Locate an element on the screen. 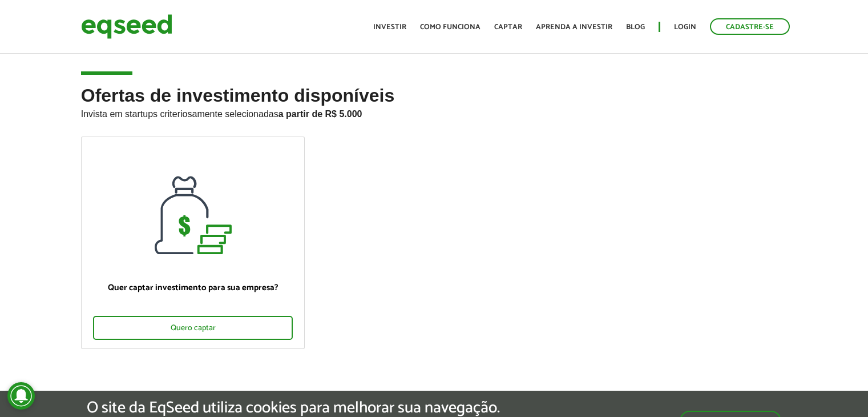  a: Investir is located at coordinates (390, 27).